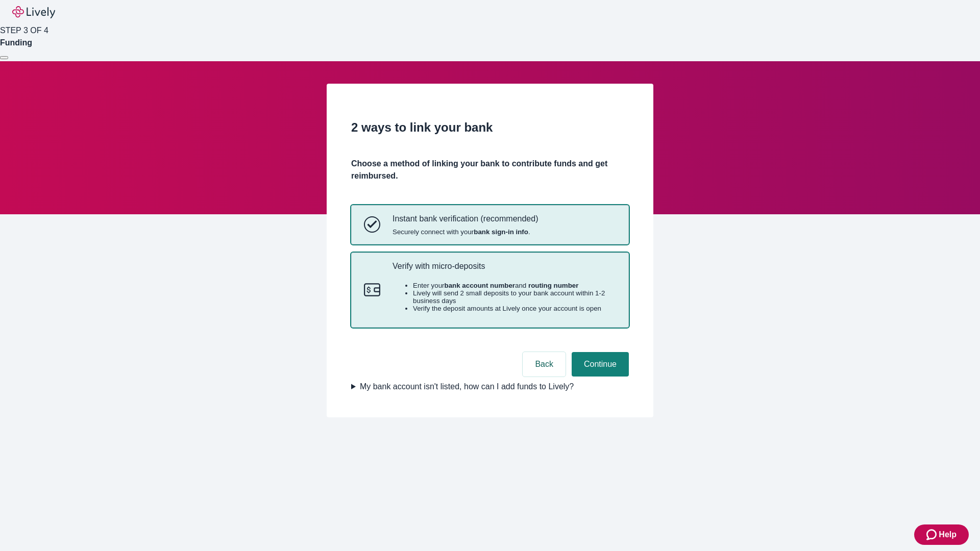 This screenshot has width=980, height=551. Describe the element at coordinates (490, 290) in the screenshot. I see `button: Micro-depositsVerify with micro-depositsEnter yourbank account numberand routing numberLively wil...` at that location.